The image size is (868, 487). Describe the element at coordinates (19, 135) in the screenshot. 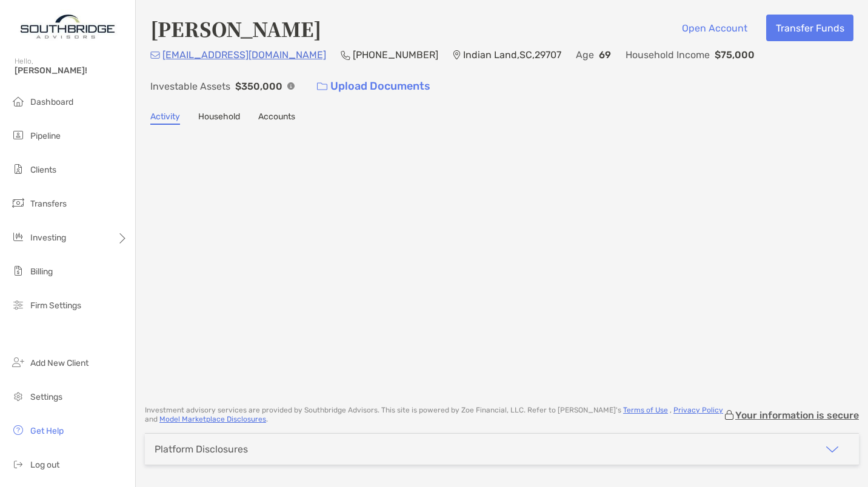

I see `img: pipeline icon` at that location.